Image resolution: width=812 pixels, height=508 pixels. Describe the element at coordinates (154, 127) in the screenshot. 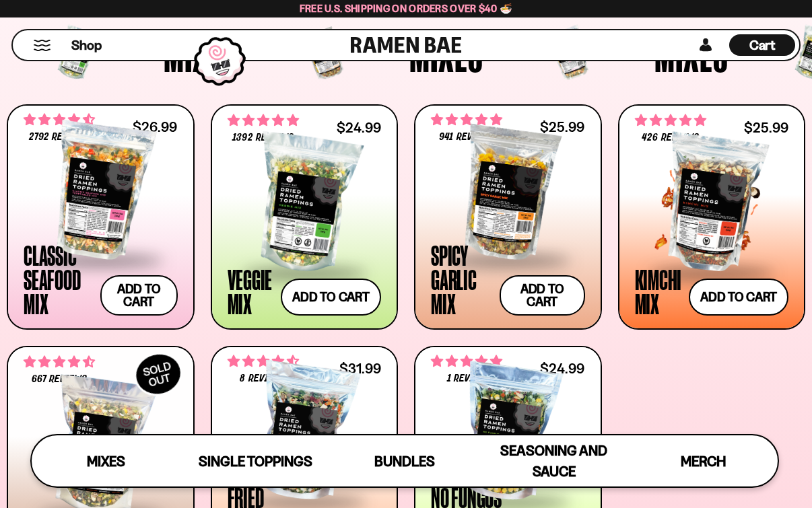

I see `div: $26.99` at that location.